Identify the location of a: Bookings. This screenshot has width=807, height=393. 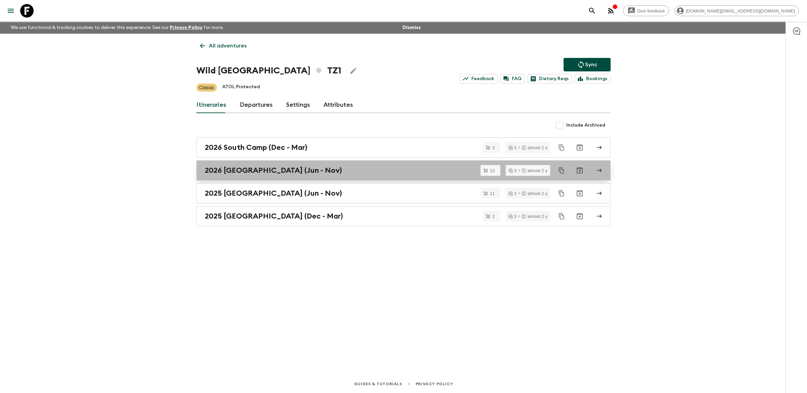
(593, 79).